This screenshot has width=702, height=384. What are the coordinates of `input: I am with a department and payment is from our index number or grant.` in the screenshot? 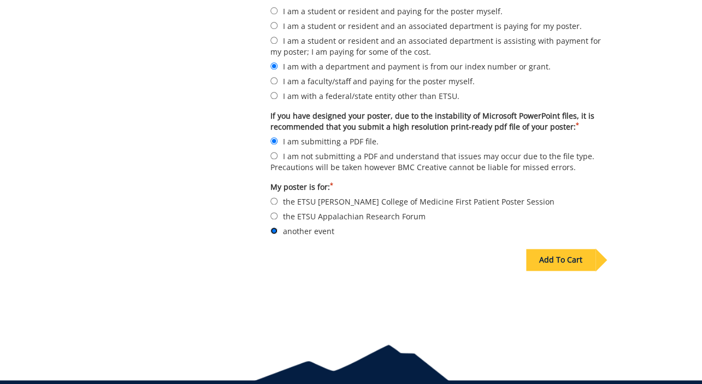 It's located at (274, 66).